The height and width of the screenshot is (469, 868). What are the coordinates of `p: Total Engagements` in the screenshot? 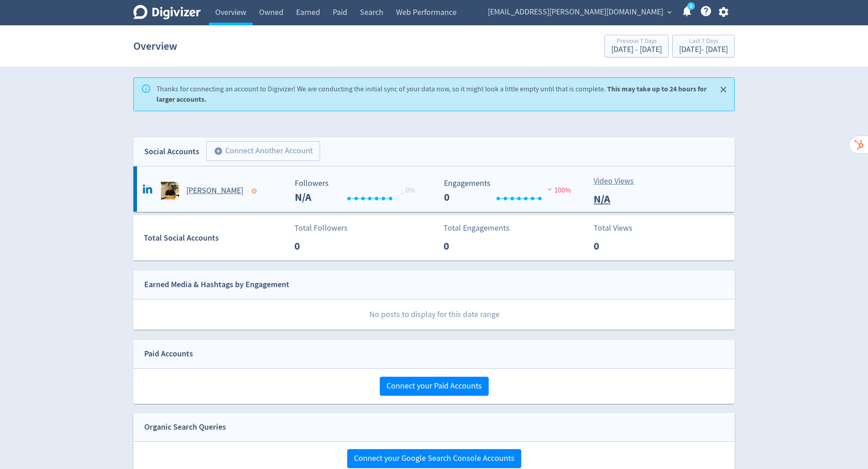 It's located at (477, 228).